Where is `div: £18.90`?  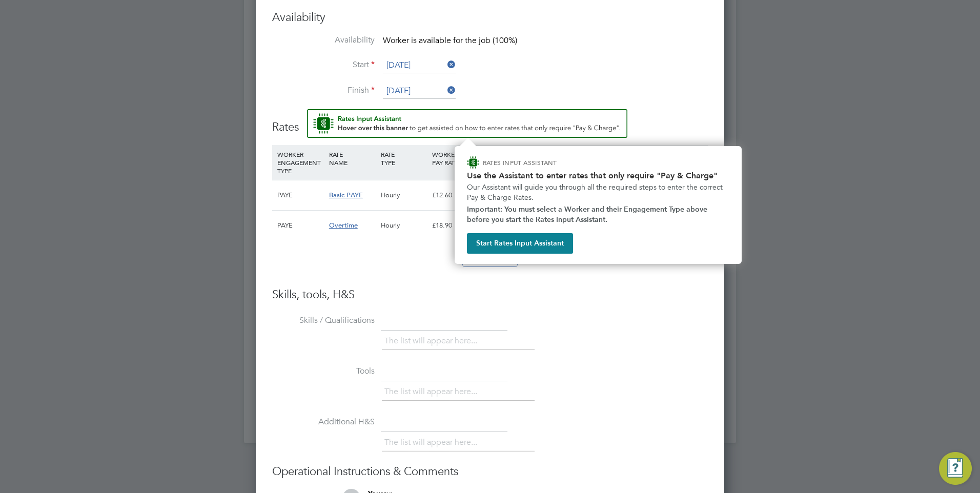 div: £18.90 is located at coordinates (455, 225).